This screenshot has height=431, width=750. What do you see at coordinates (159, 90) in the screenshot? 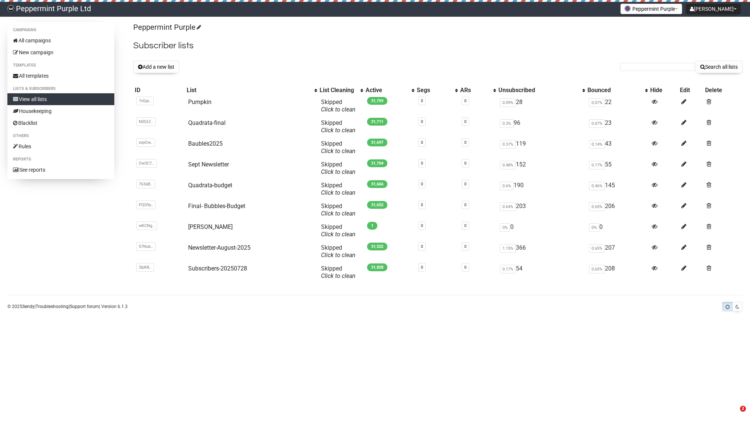
I see `th: ID: No sort applied, sorting is disabled` at bounding box center [159, 90].